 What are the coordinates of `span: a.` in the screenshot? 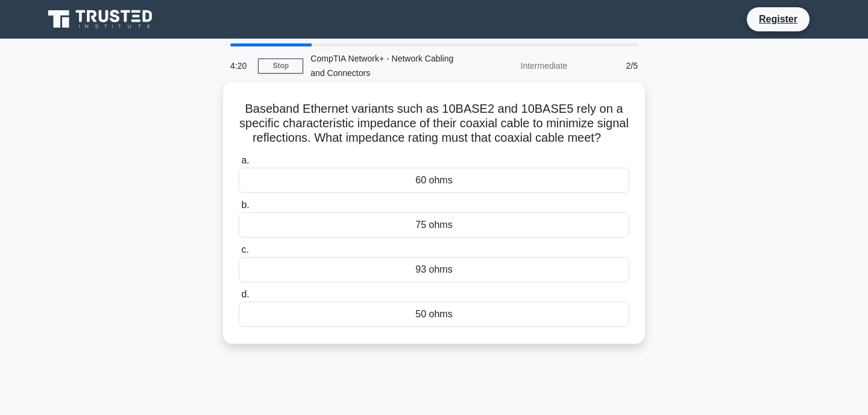 It's located at (244, 160).